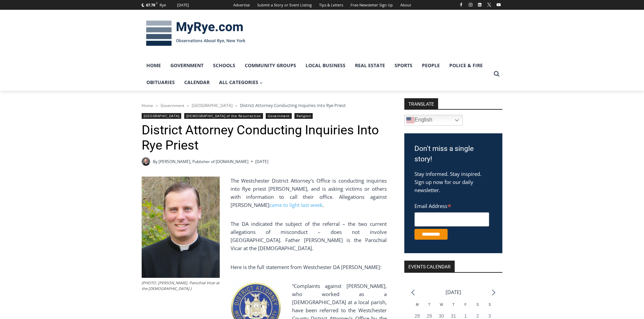 This screenshot has height=319, width=644. I want to click on time: 1, so click(466, 316).